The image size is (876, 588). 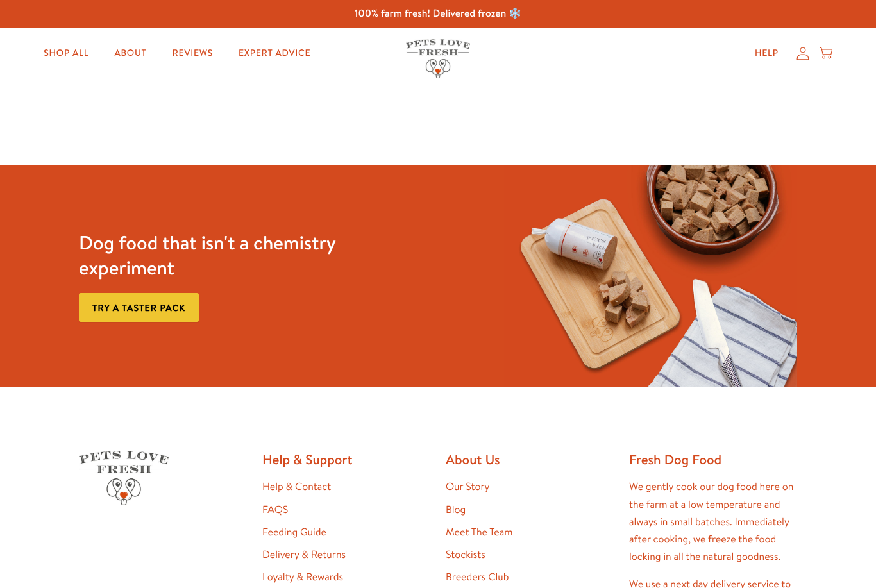 I want to click on a: Delivery & Returns, so click(x=304, y=554).